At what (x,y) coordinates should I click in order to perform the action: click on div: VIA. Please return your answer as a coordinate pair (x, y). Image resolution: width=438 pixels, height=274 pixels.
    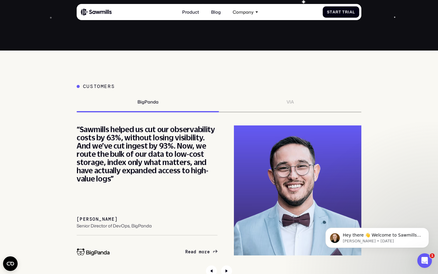
    Looking at the image, I should click on (290, 102).